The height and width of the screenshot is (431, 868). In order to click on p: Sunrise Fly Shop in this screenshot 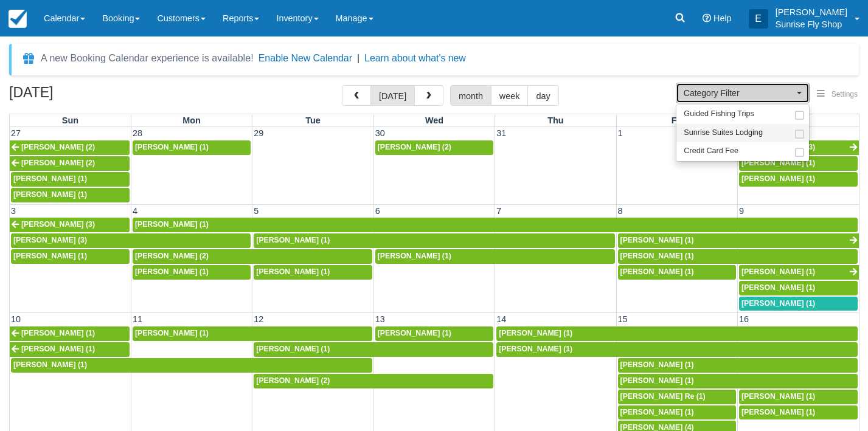, I will do `click(811, 25)`.